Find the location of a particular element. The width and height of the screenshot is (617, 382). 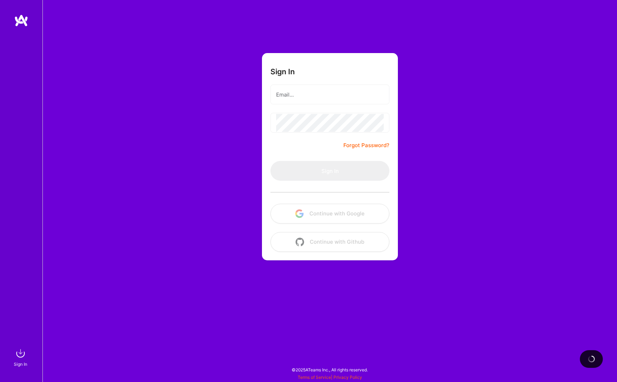

a: sign inSign In is located at coordinates (21, 357).